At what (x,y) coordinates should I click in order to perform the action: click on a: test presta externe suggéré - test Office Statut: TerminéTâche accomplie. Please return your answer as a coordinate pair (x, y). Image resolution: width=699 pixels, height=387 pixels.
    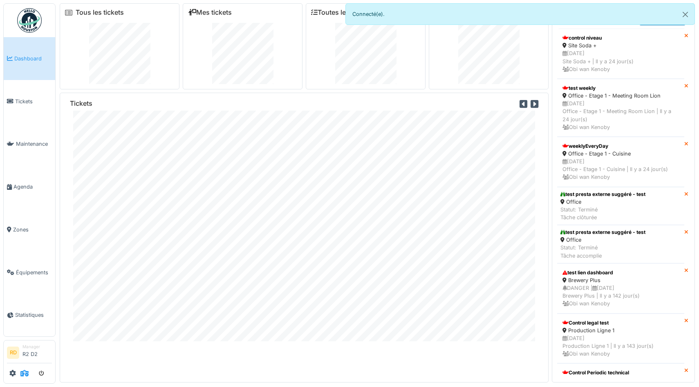
    Looking at the image, I should click on (620, 244).